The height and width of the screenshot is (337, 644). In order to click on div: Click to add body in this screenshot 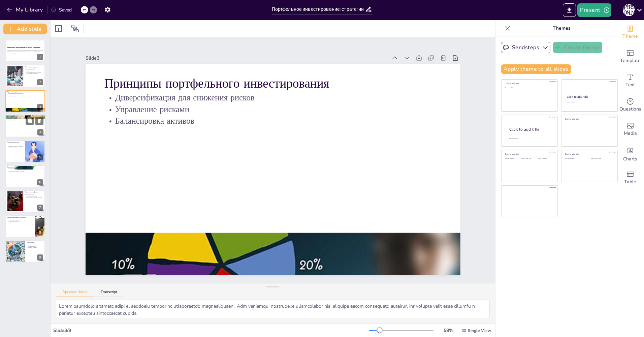, I will do `click(530, 138)`.